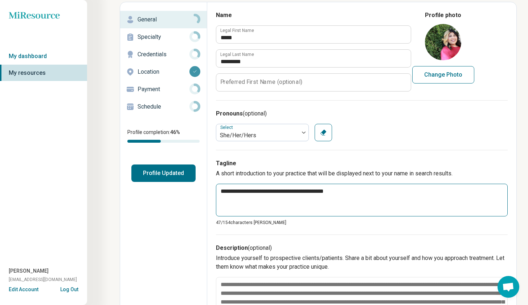 Image resolution: width=528 pixels, height=305 pixels. I want to click on legend: Profile photo, so click(443, 15).